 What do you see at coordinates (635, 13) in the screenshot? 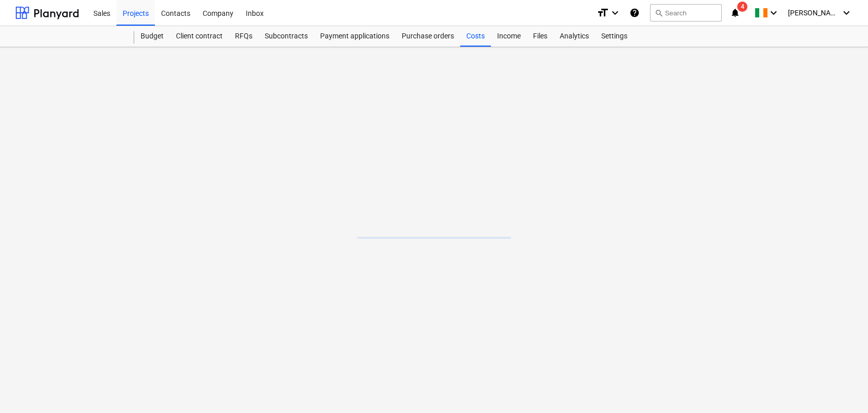
I see `i: Knowledge base` at bounding box center [635, 13].